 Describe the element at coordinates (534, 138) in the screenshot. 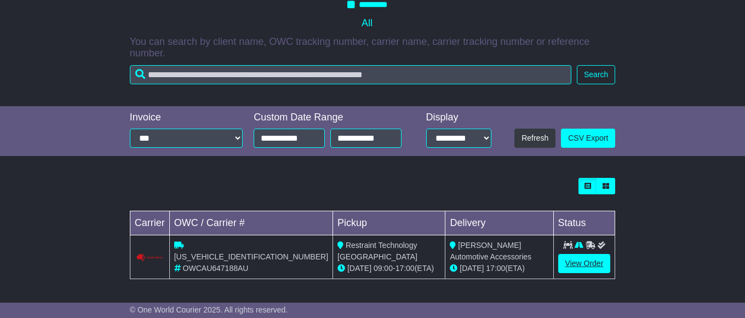

I see `button: Refresh` at that location.